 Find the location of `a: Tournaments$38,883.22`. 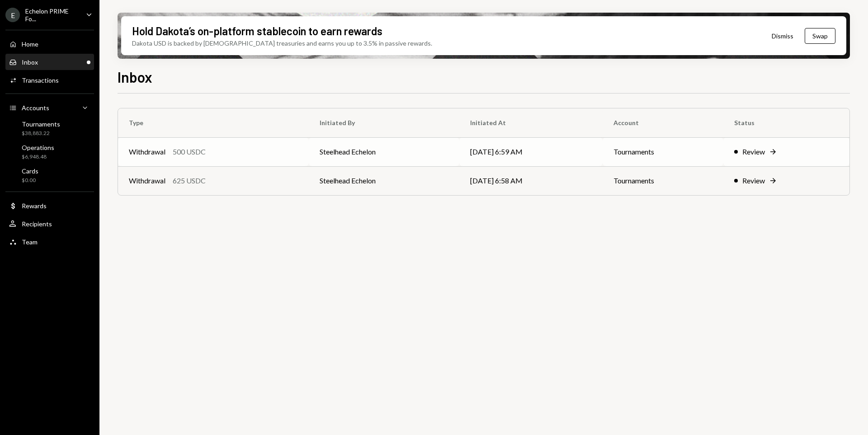

a: Tournaments$38,883.22 is located at coordinates (50, 128).